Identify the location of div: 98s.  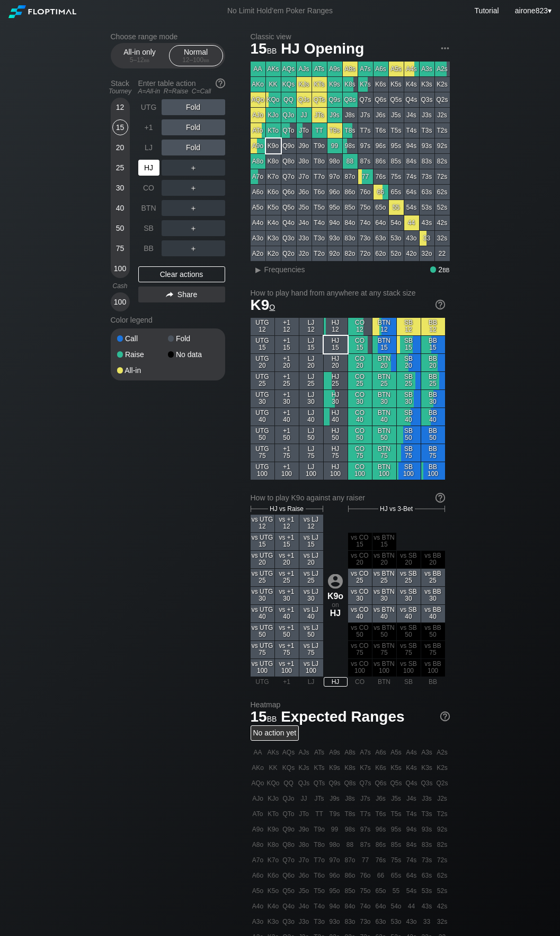
(351, 146).